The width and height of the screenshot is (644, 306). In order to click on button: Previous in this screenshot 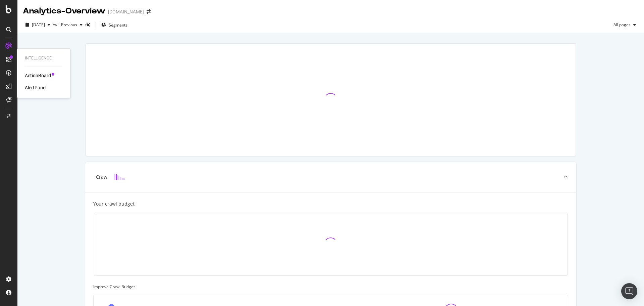, I will do `click(72, 25)`.